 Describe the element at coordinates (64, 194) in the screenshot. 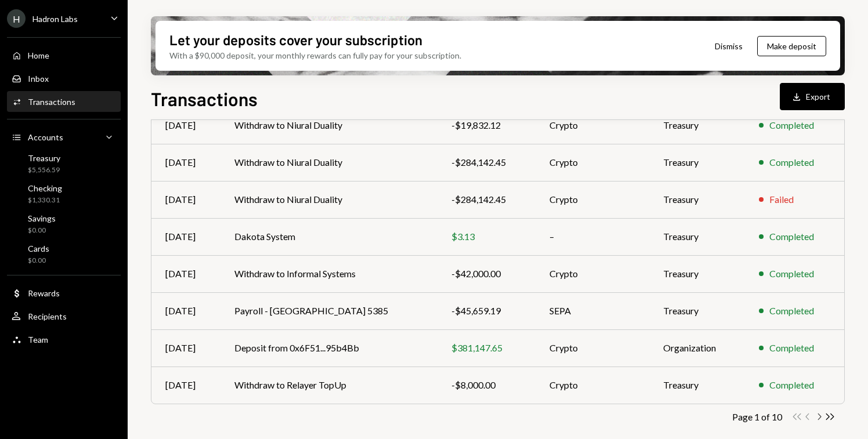

I see `a: Checking$1,330.31` at that location.